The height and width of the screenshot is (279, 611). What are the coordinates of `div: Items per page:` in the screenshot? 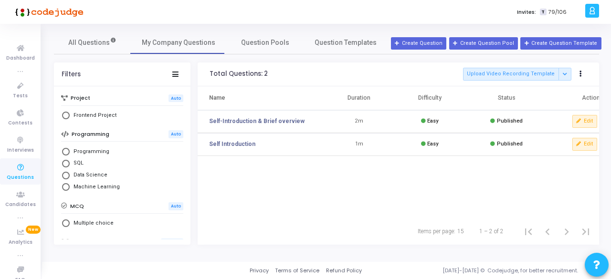 It's located at (436, 231).